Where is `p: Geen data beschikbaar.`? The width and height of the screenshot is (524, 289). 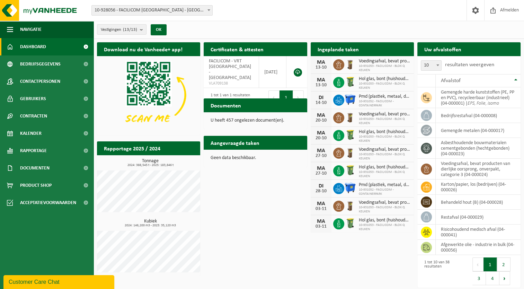
p: Geen data beschikbaar. is located at coordinates (255, 158).